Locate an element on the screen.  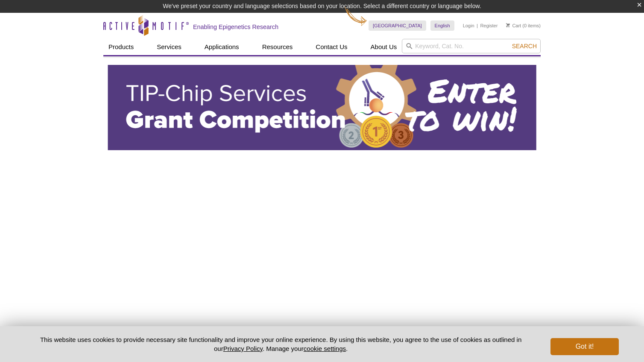
button: cookie settings is located at coordinates (325, 348).